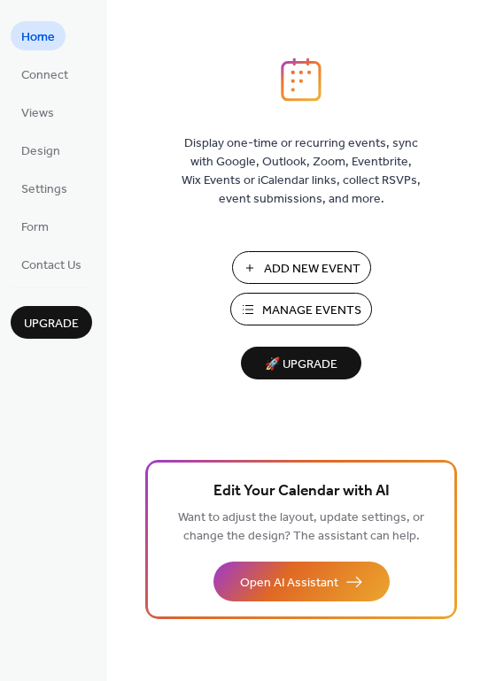 Image resolution: width=496 pixels, height=681 pixels. I want to click on span: Edit Your Calendar with AI, so click(301, 492).